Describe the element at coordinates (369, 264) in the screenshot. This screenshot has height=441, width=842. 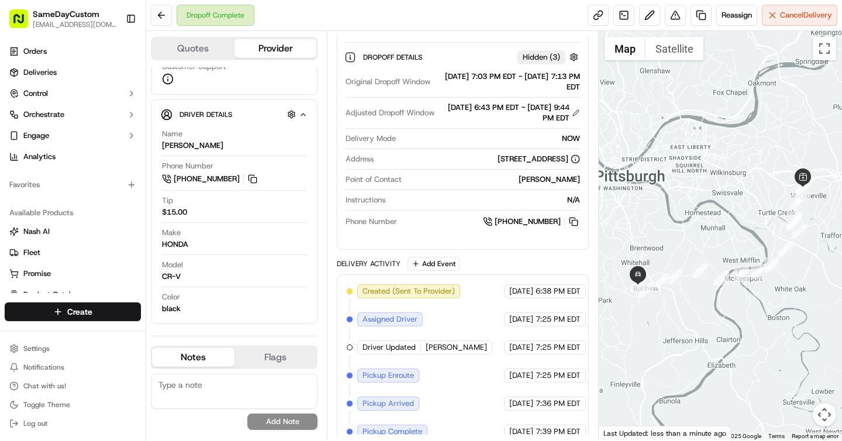
I see `div: Delivery Activity` at that location.